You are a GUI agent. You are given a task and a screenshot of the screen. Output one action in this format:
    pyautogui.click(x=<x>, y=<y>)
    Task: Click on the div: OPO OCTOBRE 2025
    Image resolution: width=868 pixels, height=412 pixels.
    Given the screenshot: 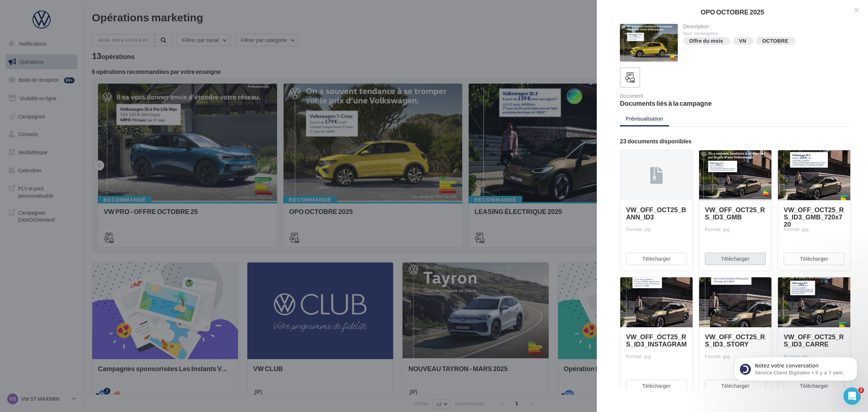 What is the action you would take?
    pyautogui.click(x=732, y=12)
    